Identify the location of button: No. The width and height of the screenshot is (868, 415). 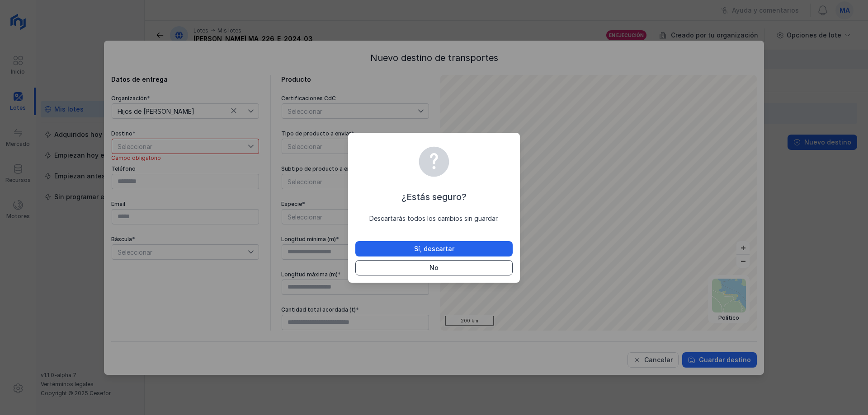
(434, 268).